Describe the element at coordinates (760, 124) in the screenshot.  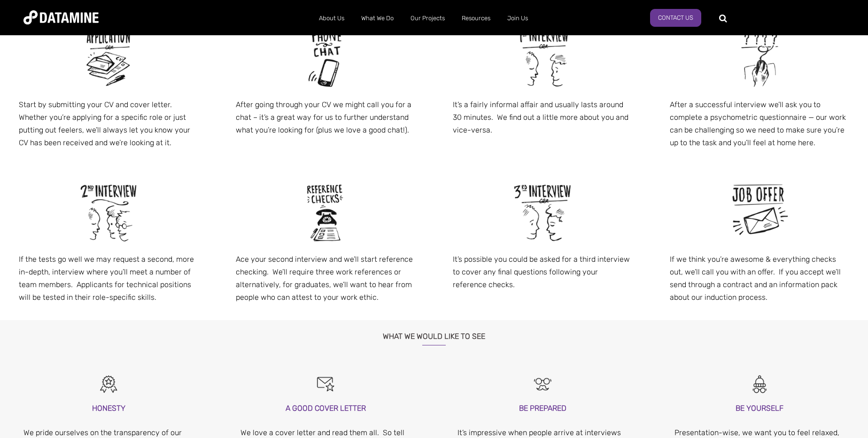
I see `p: After a successful interview we’ll ask you to complete a psychometric questionnaire — our work ca...` at that location.